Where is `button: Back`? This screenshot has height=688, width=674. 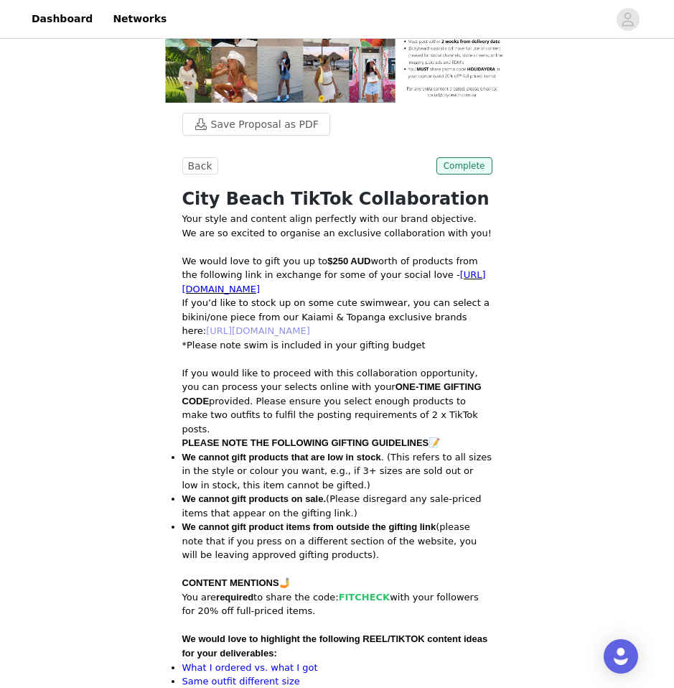
button: Back is located at coordinates (200, 166).